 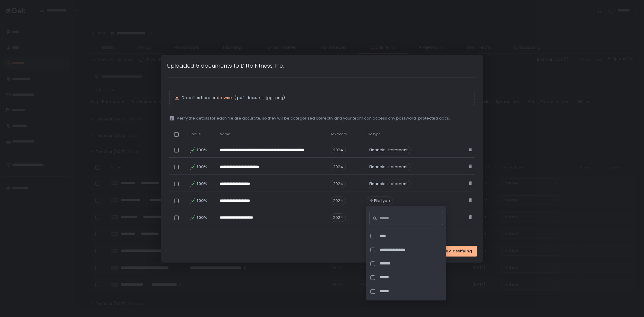 What do you see at coordinates (339, 134) in the screenshot?
I see `span: Tax Years` at bounding box center [339, 134].